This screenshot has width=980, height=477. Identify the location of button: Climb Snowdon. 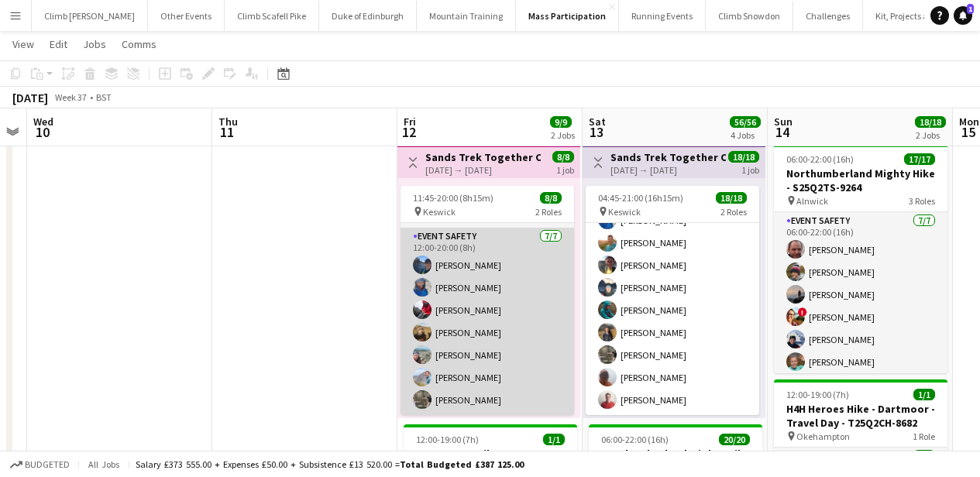
(750, 16).